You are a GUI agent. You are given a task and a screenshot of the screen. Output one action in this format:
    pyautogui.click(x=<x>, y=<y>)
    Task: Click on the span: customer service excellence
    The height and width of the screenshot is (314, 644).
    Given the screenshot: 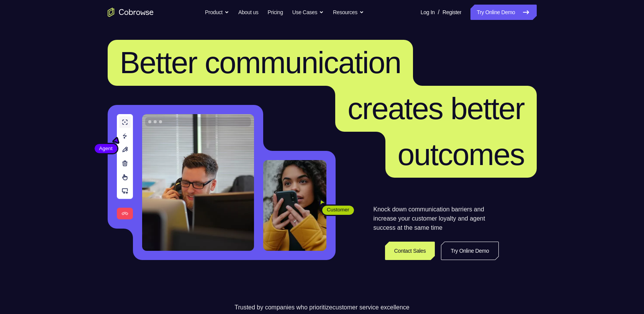 What is the action you would take?
    pyautogui.click(x=371, y=307)
    